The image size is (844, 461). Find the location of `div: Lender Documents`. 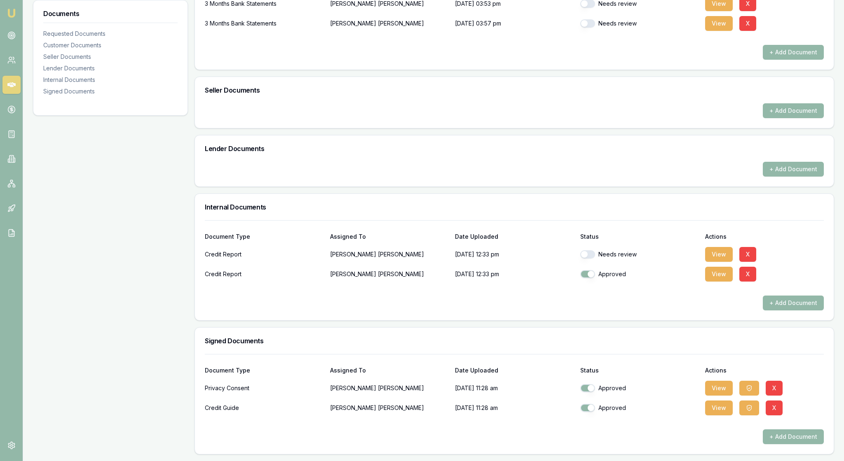

div: Lender Documents is located at coordinates (110, 68).